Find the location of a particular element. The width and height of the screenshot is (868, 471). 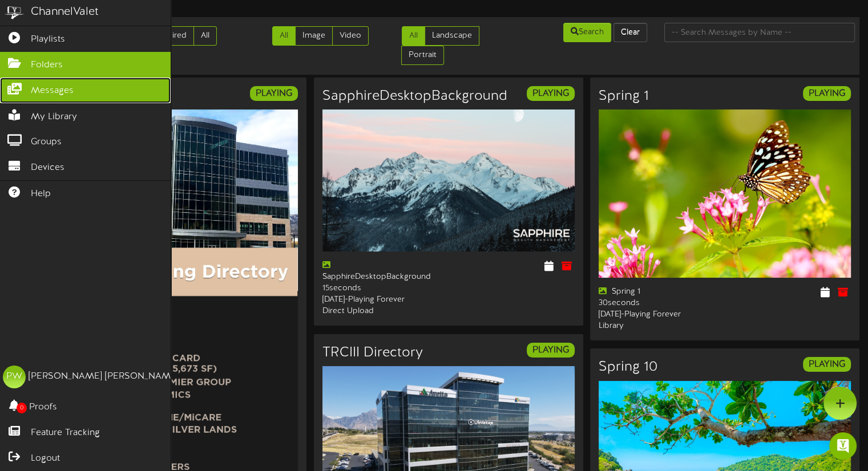

span: Messages is located at coordinates (52, 90).